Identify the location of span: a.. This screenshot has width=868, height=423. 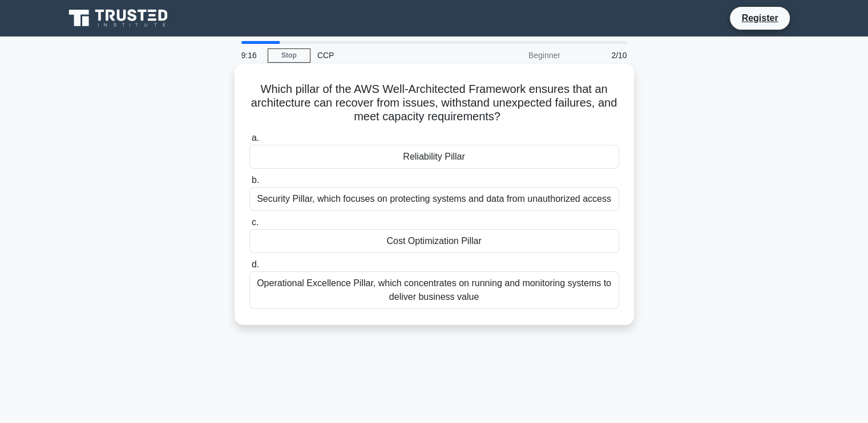
(255, 138).